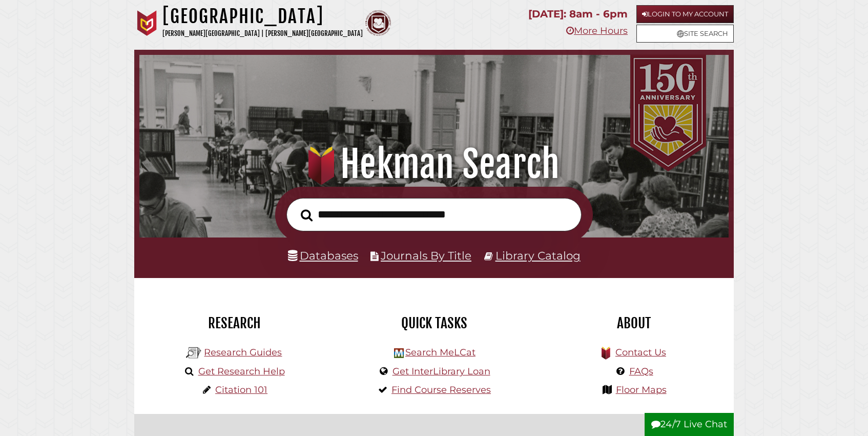 The height and width of the screenshot is (436, 868). Describe the element at coordinates (441, 390) in the screenshot. I see `a: Find Course Reserves` at that location.